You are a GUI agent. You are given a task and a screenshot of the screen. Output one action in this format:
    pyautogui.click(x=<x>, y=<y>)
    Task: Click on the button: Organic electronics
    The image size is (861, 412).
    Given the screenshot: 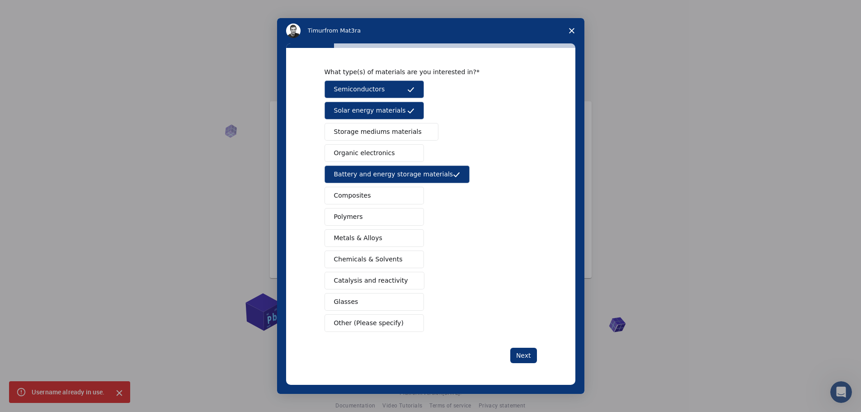 What is the action you would take?
    pyautogui.click(x=374, y=153)
    